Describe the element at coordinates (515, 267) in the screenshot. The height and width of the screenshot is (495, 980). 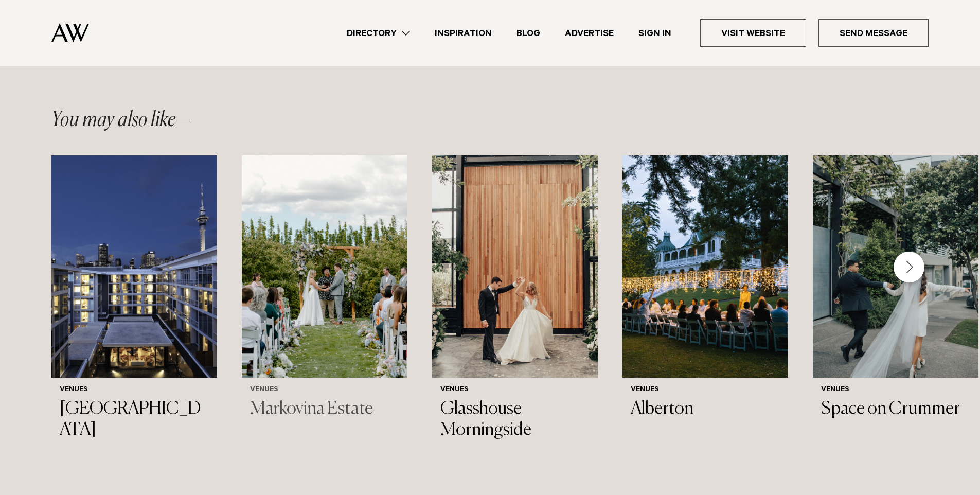
I see `img: Just married at Glasshouse` at that location.